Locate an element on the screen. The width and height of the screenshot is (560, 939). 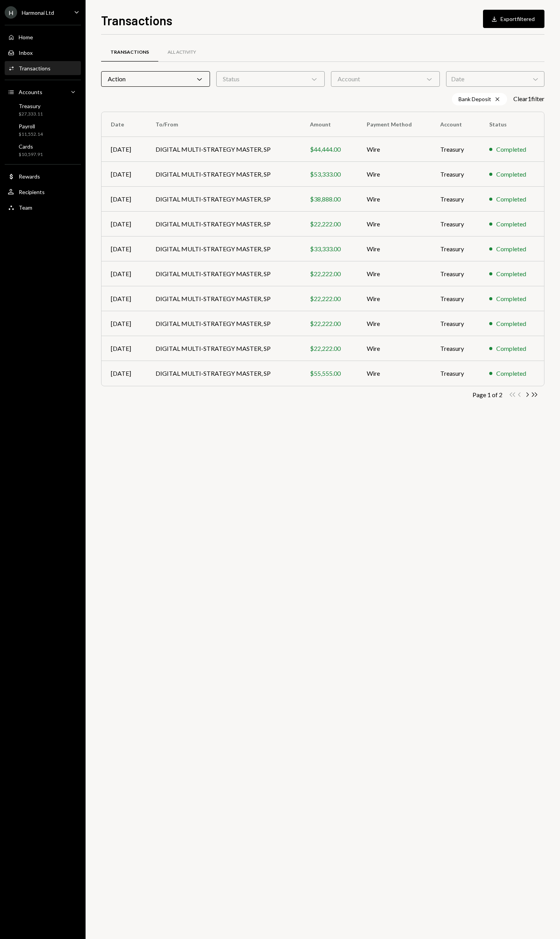
div: $53,333.00 is located at coordinates (329, 175).